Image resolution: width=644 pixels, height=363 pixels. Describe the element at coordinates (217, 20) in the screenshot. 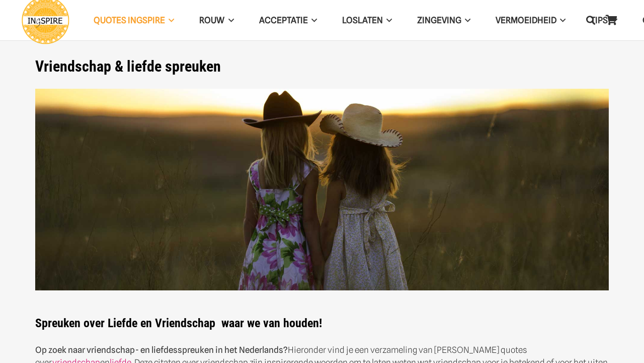

I see `a: ROUWROUW Menu` at that location.